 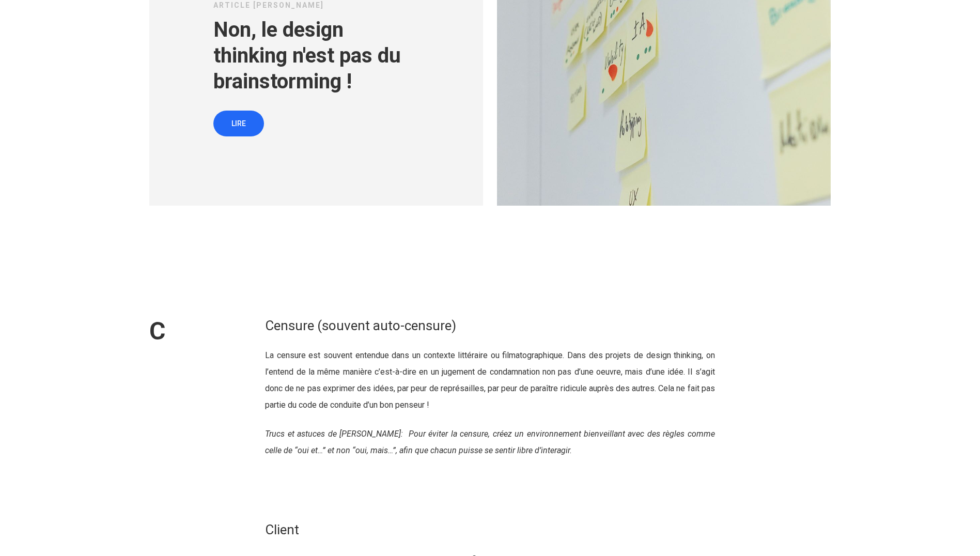 What do you see at coordinates (316, 56) in the screenshot?
I see `h2: Non, le design thinking n'est pas du brainstorming !` at bounding box center [316, 56].